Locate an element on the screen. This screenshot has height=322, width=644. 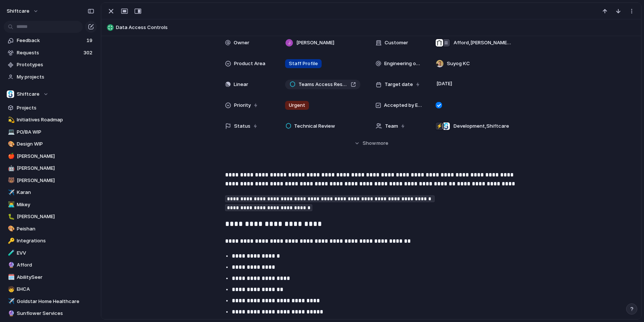
span: EHCA is located at coordinates (56, 289).